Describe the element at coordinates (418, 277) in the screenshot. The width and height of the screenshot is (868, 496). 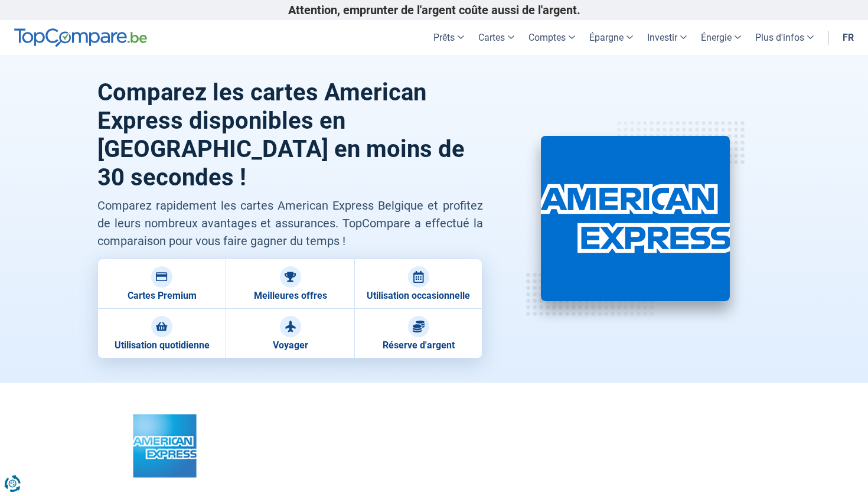
I see `img: Utilisation occasionnelle` at that location.